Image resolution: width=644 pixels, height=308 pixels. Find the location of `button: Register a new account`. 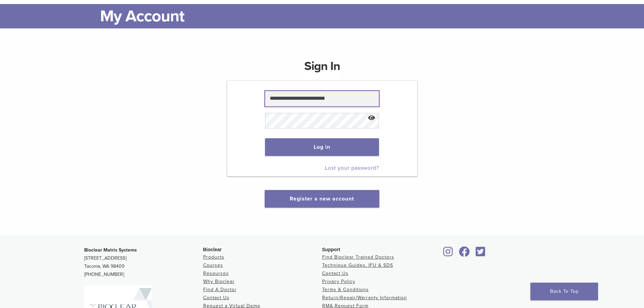

button: Register a new account is located at coordinates (322, 199).